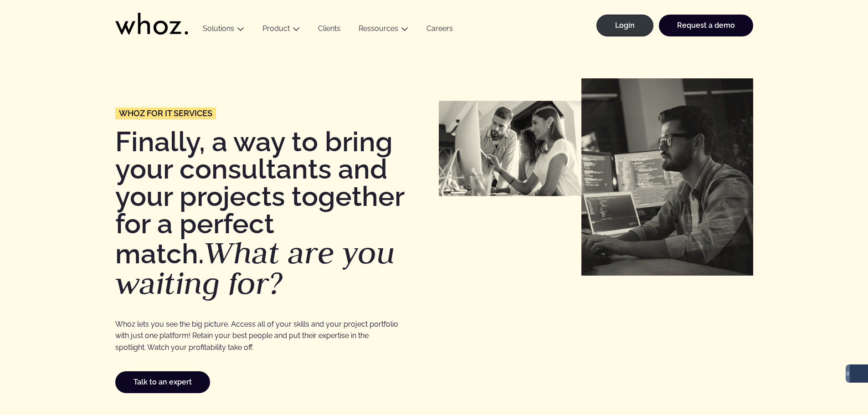 The image size is (868, 415). I want to click on button: Product, so click(281, 30).